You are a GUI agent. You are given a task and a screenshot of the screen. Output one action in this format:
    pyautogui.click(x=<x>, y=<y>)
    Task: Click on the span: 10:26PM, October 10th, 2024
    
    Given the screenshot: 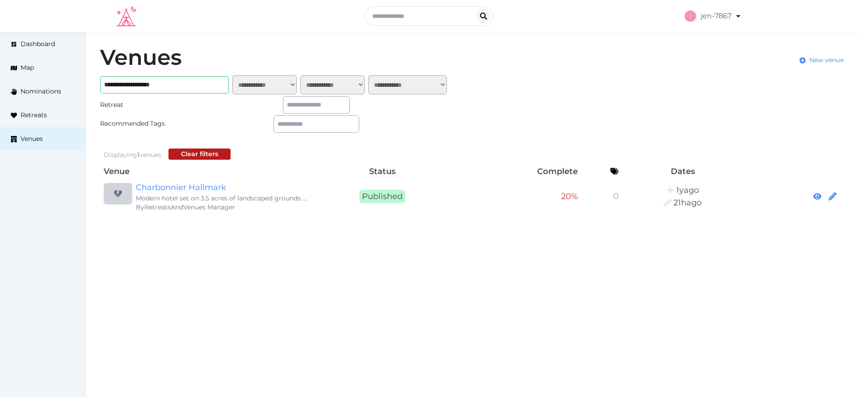 What is the action you would take?
    pyautogui.click(x=688, y=190)
    